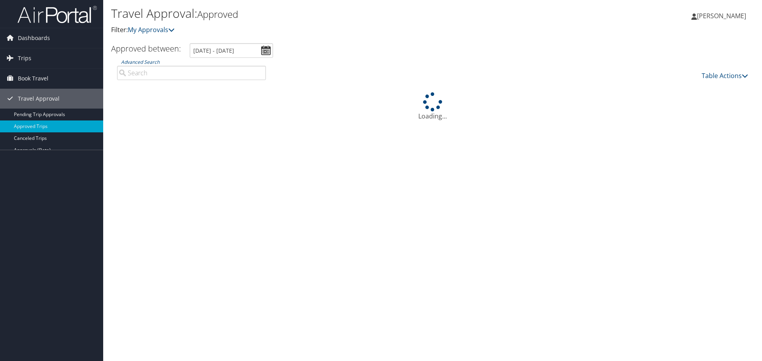 Image resolution: width=762 pixels, height=361 pixels. Describe the element at coordinates (217, 14) in the screenshot. I see `small: Approved` at that location.